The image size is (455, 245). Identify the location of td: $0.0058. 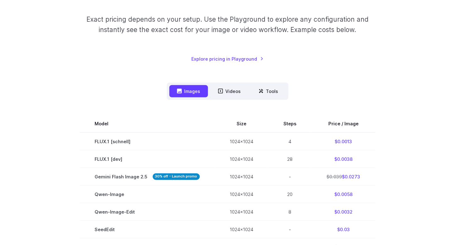
(344, 194).